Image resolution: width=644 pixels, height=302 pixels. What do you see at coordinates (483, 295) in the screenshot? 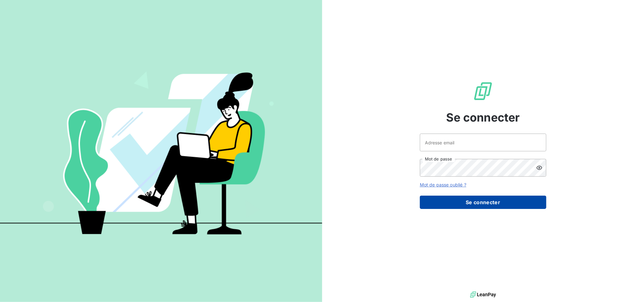
I see `img: logo` at bounding box center [483, 295].